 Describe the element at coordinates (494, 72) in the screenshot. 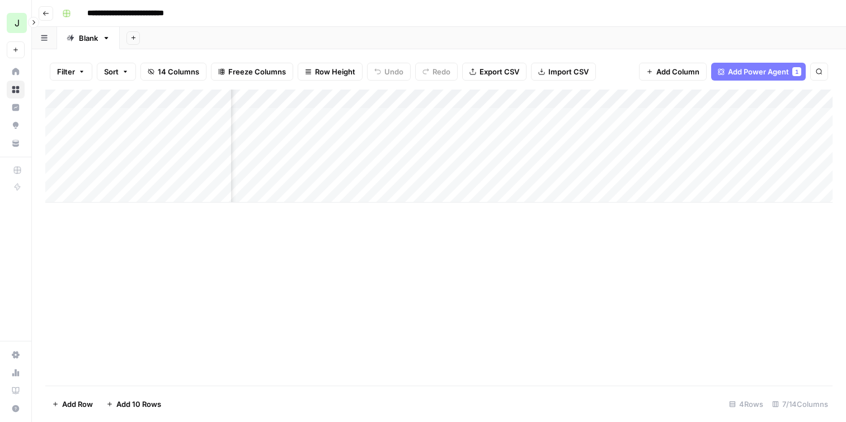

I see `button: Export CSV` at that location.